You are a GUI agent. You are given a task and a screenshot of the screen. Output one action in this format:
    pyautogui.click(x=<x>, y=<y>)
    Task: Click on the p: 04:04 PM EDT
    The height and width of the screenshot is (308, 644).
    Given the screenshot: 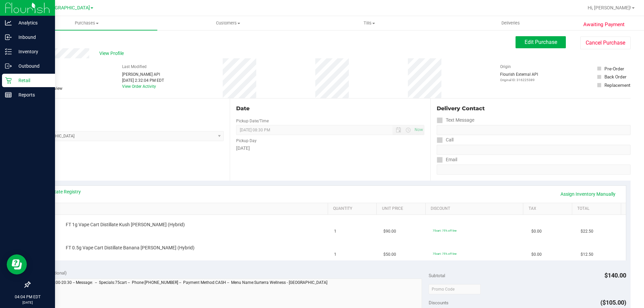 What is the action you would take?
    pyautogui.click(x=27, y=297)
    